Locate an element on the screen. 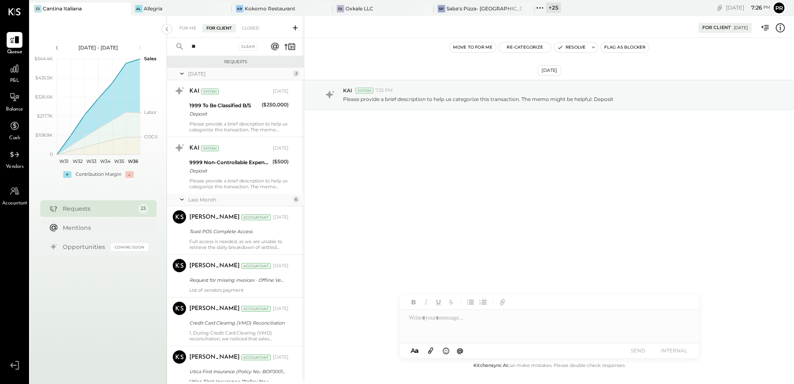 Image resolution: width=794 pixels, height=384 pixels. div: Coming Soon is located at coordinates (130, 247).